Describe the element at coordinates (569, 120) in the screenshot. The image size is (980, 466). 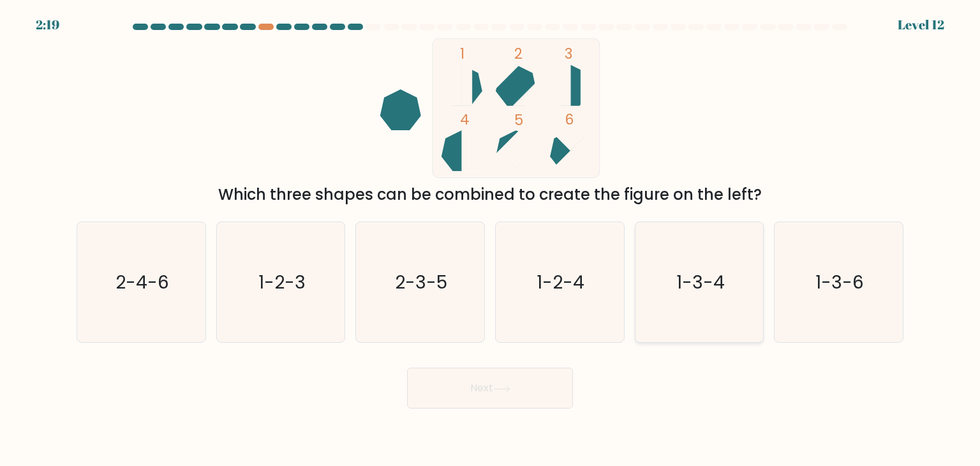
I see `tspan: 6` at that location.